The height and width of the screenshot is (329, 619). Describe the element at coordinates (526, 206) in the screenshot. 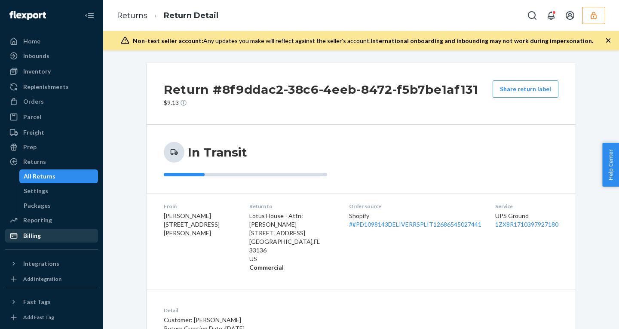

I see `dt: Service` at that location.